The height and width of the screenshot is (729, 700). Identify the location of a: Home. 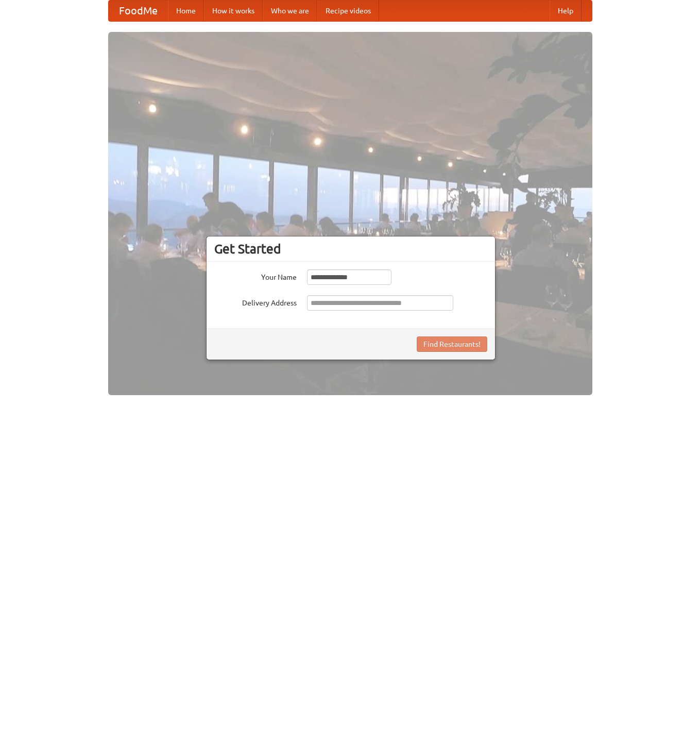
(186, 11).